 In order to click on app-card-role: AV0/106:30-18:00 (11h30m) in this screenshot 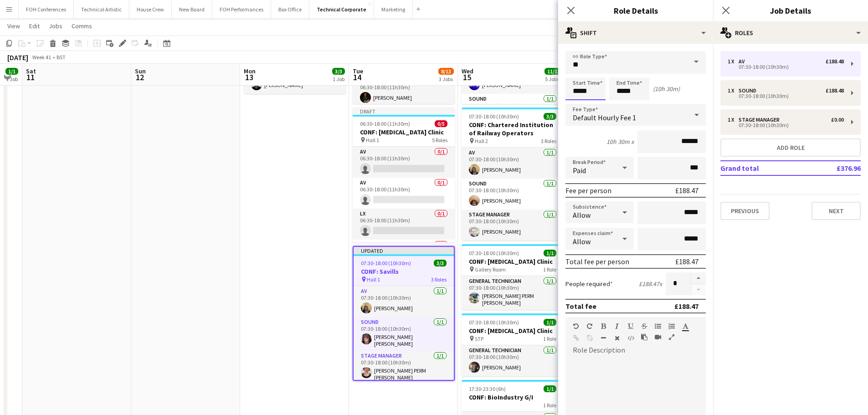, I will do `click(404, 162)`.